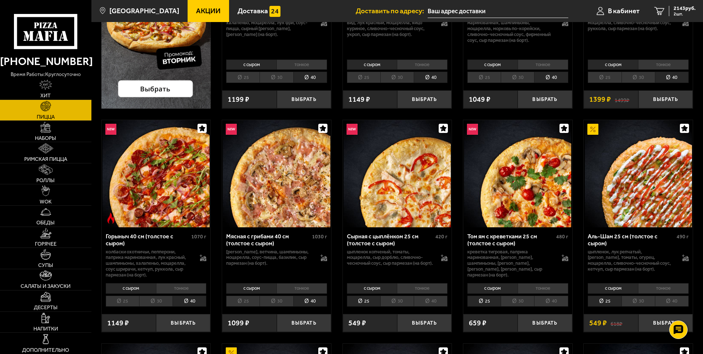  Describe the element at coordinates (631, 23) in the screenshot. I see `p: фарш из лосося, томаты, сыр сулугуни, моцарелла, сливочно-чесночный соус, руккола, сыр пармезан (...` at that location.